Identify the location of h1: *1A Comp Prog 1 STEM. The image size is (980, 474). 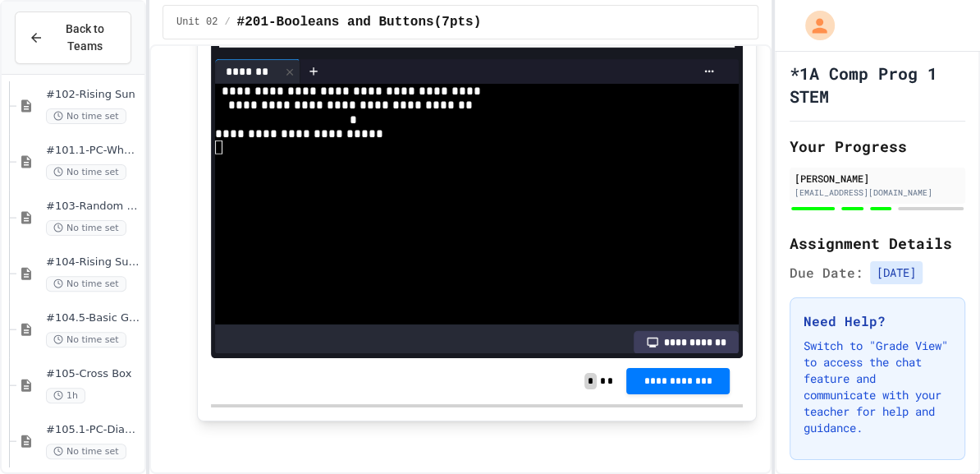
(877, 85).